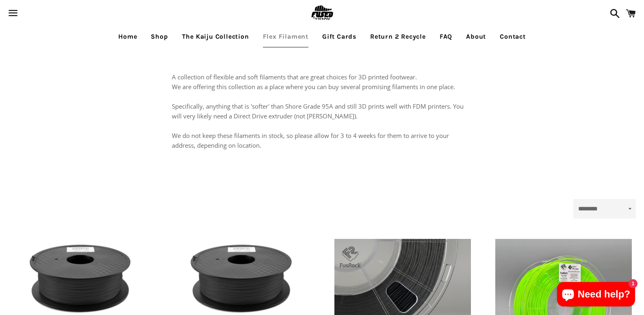 The image size is (644, 315). I want to click on a: Flex Filament, so click(285, 37).